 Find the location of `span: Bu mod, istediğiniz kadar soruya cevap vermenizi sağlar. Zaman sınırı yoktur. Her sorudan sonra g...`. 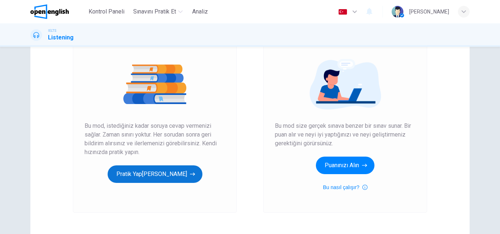

span: Bu mod, istediğiniz kadar soruya cevap vermenizi sağlar. Zaman sınırı yoktur. Her sorudan sonra g... is located at coordinates (155, 139).